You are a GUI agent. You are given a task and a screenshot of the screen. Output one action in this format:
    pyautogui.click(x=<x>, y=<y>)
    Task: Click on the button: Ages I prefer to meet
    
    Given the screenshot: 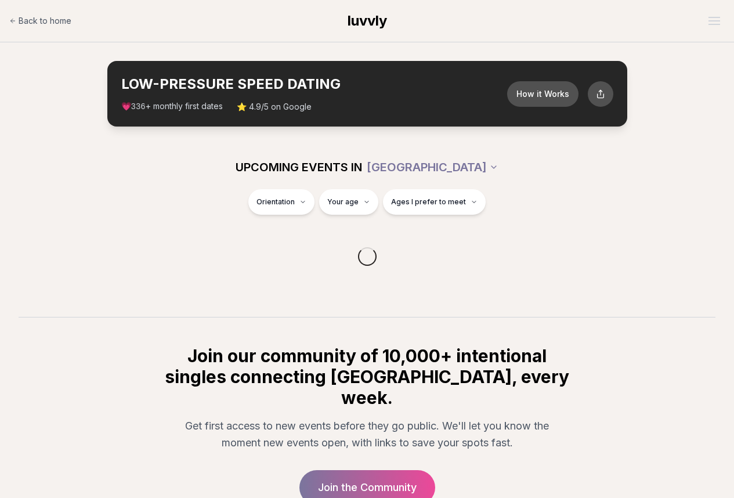 What is the action you would take?
    pyautogui.click(x=434, y=202)
    